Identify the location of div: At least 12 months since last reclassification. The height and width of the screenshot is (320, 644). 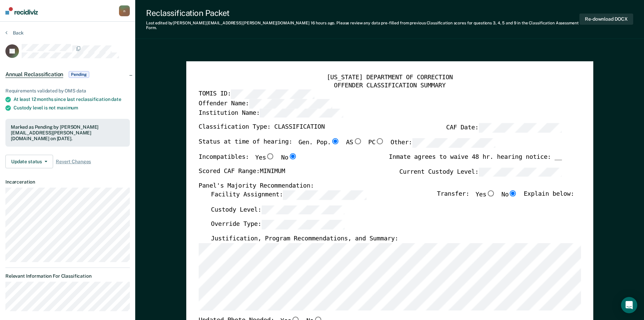
(71, 99).